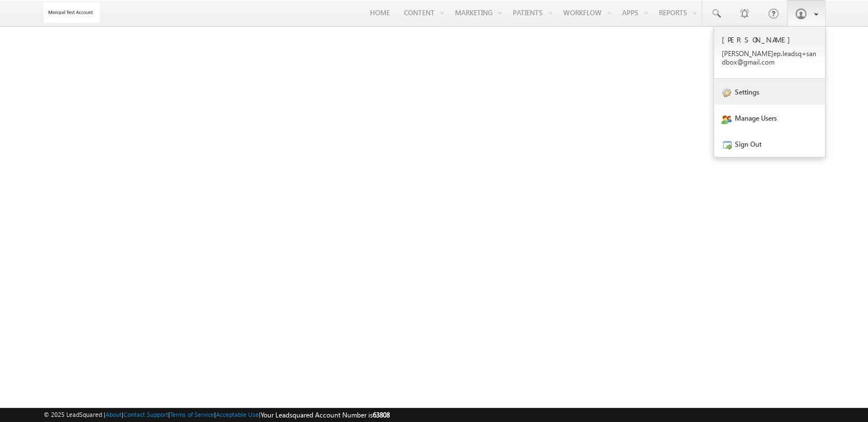 The image size is (868, 422). What do you see at coordinates (769, 91) in the screenshot?
I see `a: Settings` at bounding box center [769, 91].